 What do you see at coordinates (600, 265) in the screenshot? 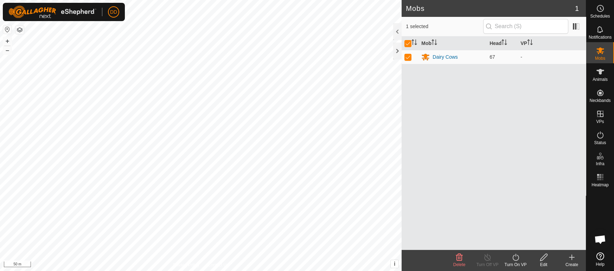
I see `span: Help` at bounding box center [600, 265].